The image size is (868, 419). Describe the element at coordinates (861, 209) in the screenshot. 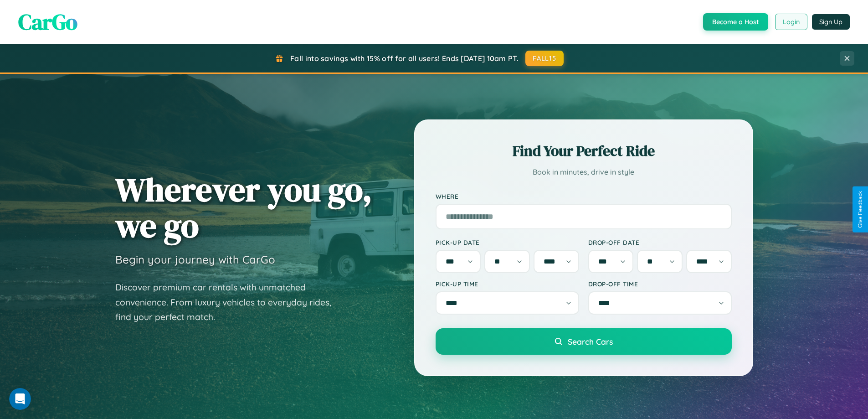

I see `div: Give Feedback` at that location.